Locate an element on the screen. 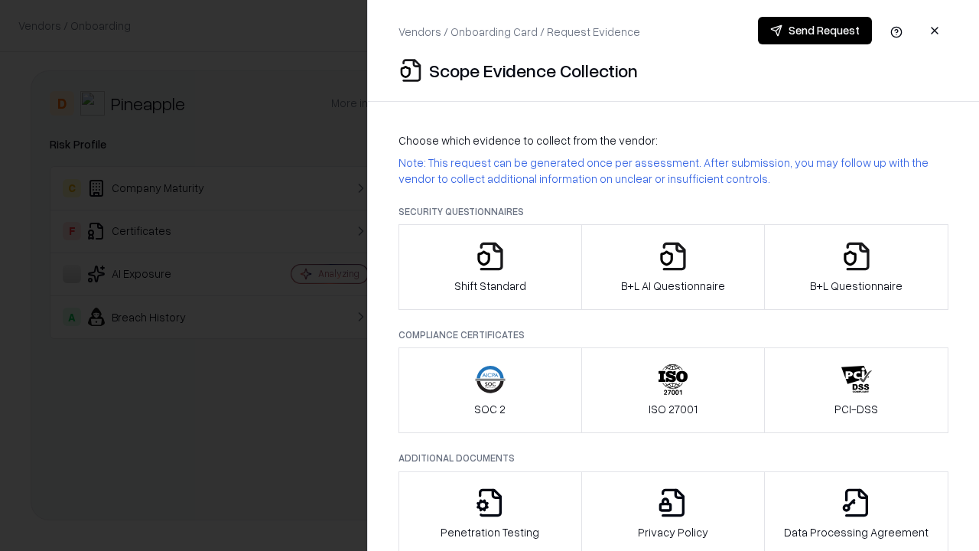  p: B+L Questionnaire is located at coordinates (856, 285).